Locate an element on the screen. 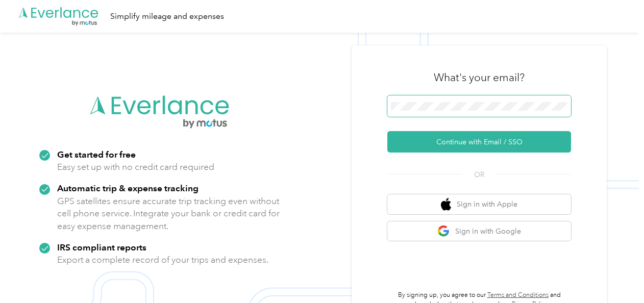  span: OR is located at coordinates (479, 174).